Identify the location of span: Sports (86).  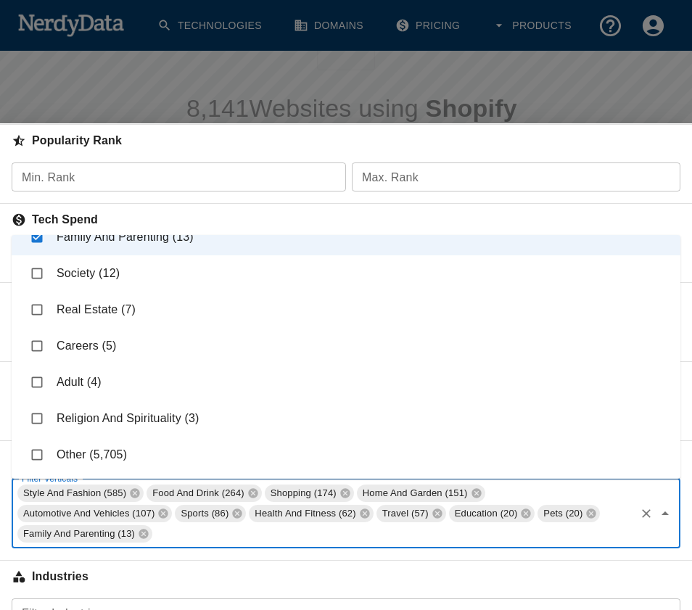
(204, 513).